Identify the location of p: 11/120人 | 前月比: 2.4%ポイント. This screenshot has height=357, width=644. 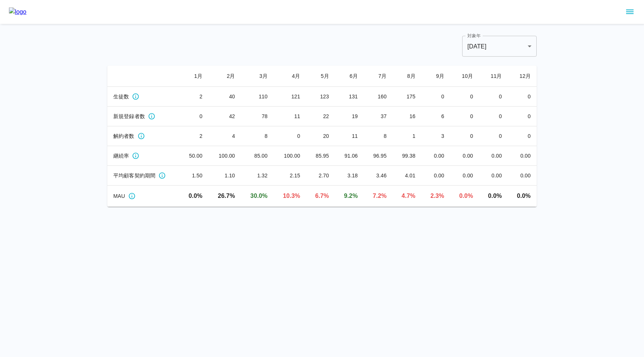
(349, 196).